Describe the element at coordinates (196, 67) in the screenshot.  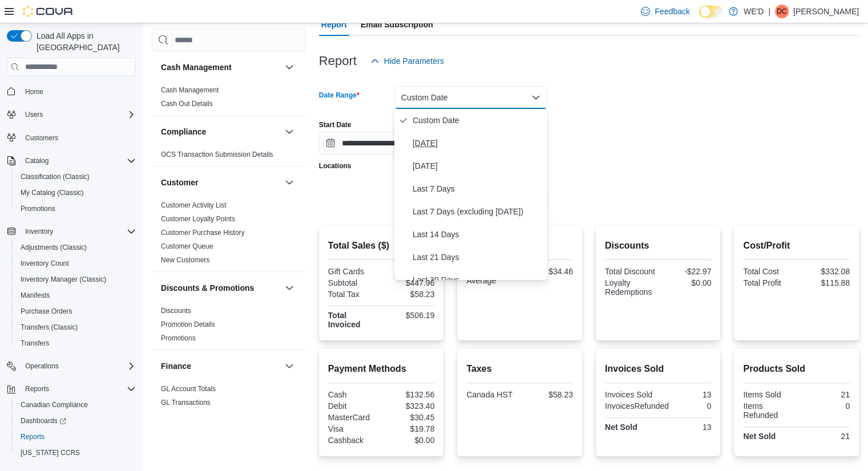
I see `h3: Cash Management` at that location.